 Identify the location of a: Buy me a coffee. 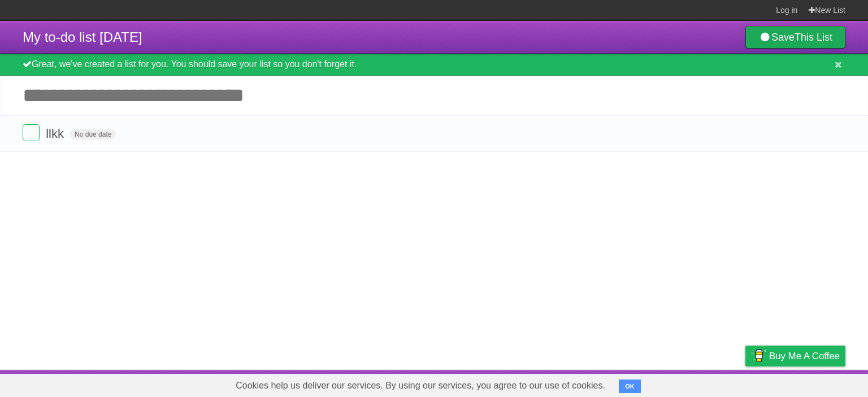
(795, 356).